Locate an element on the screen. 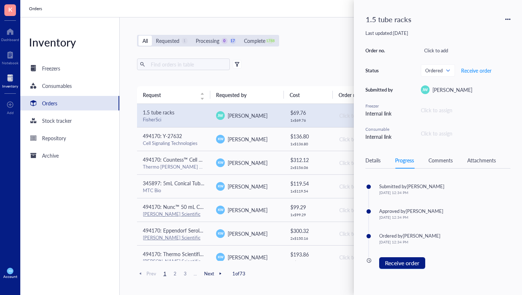 Image resolution: width=522 pixels, height=295 pixels. div: Requested is located at coordinates (168, 41).